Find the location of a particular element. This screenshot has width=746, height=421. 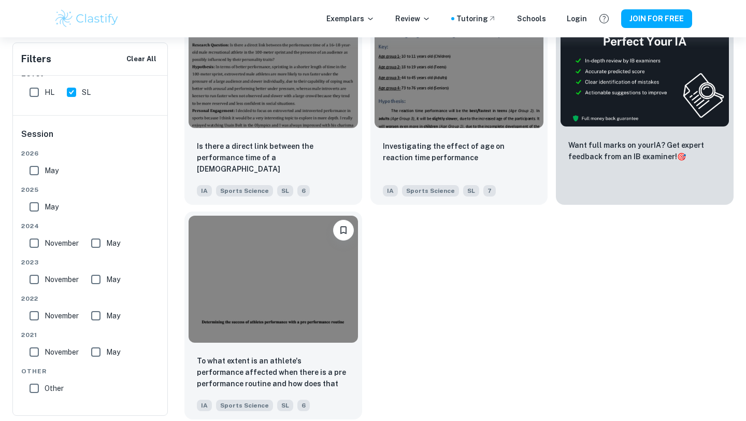

span: 2021 is located at coordinates (91, 335).